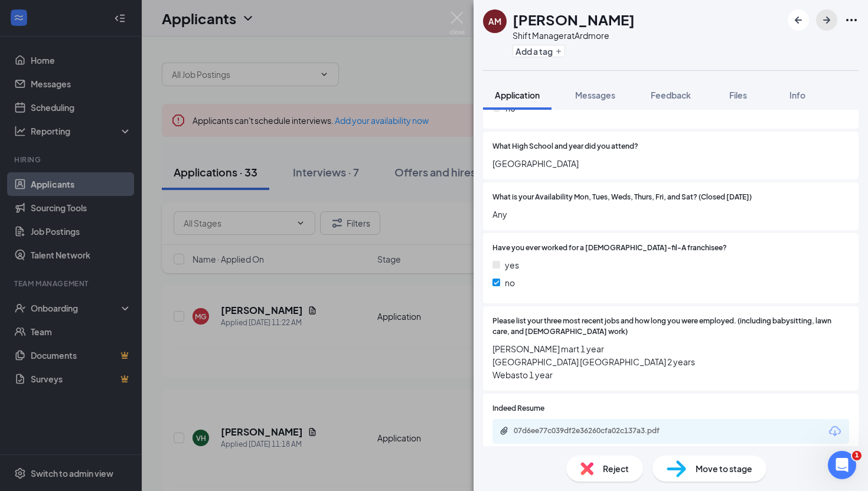 This screenshot has width=868, height=491. What do you see at coordinates (573, 35) in the screenshot?
I see `div: Shift Manager at Ardmore` at bounding box center [573, 35].